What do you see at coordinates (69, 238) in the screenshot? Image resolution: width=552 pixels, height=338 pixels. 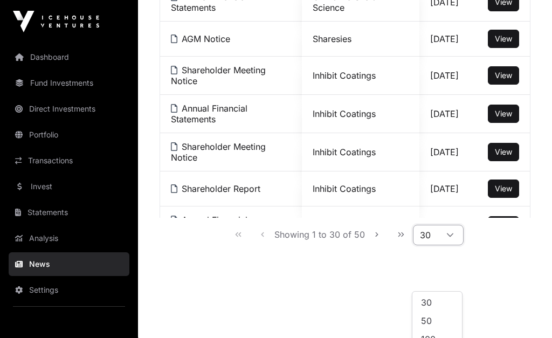 I see `a: Analysis` at bounding box center [69, 238].